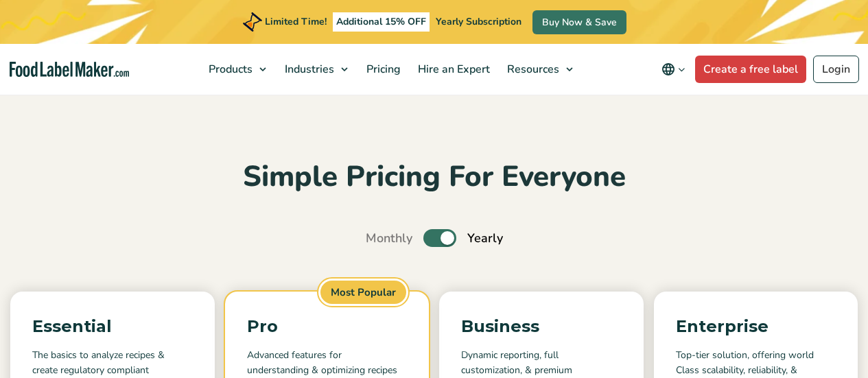  I want to click on p: Essential, so click(113, 327).